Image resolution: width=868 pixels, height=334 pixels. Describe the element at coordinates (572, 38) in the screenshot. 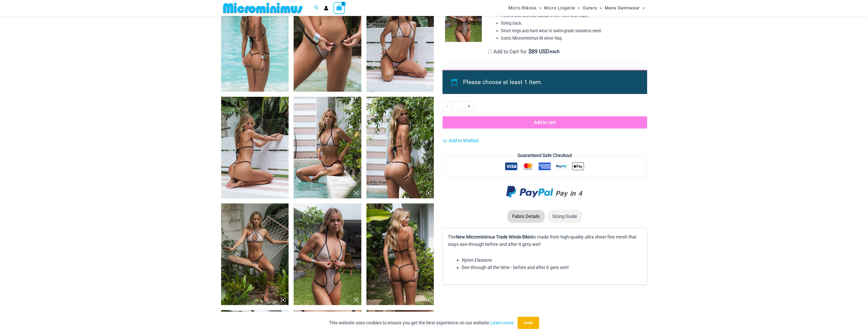

I see `li: Iconic Microminimus M silver flag.` at that location.